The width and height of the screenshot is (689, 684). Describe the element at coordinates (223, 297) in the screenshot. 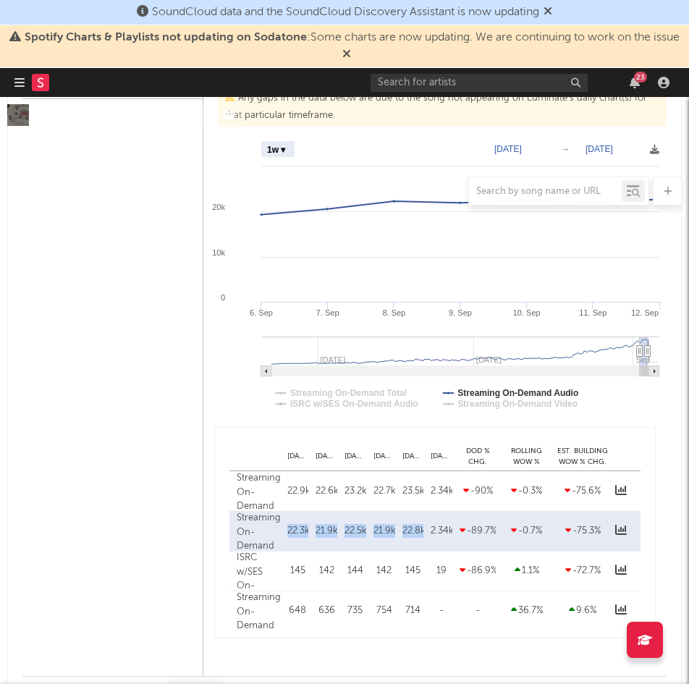

I see `text: 0` at that location.